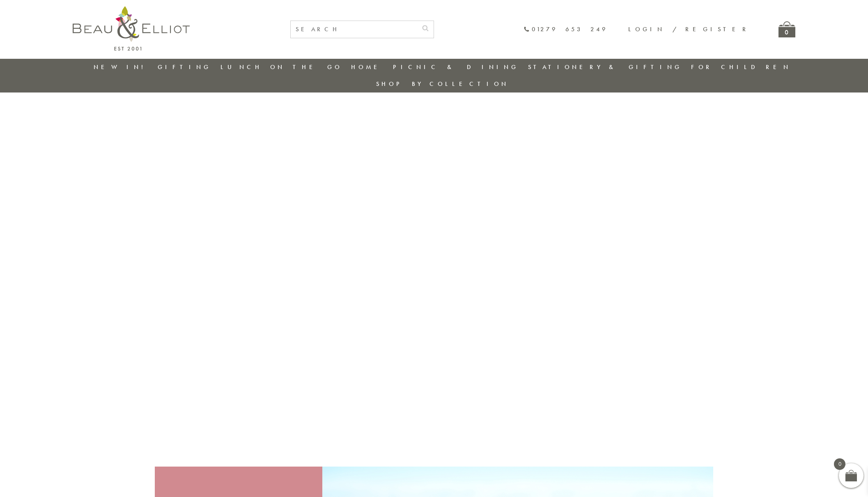 This screenshot has width=868, height=497. I want to click on a: Login / Register, so click(689, 30).